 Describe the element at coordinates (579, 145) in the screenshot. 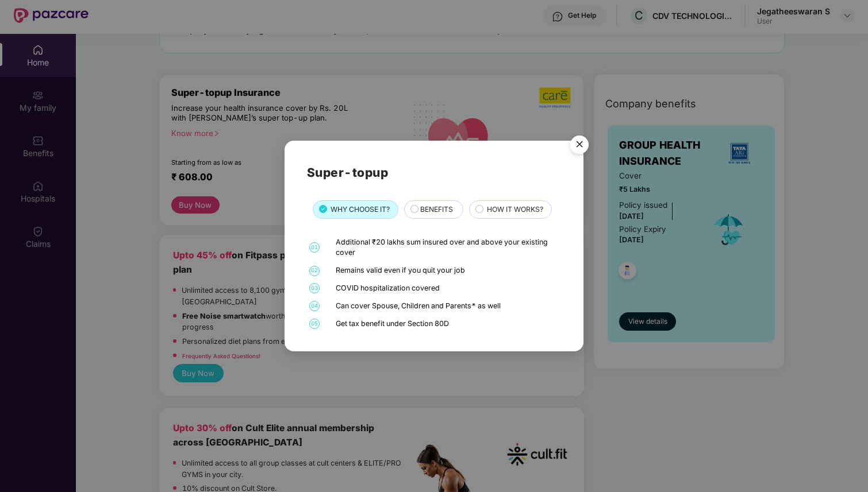

I see `button: Close` at that location.